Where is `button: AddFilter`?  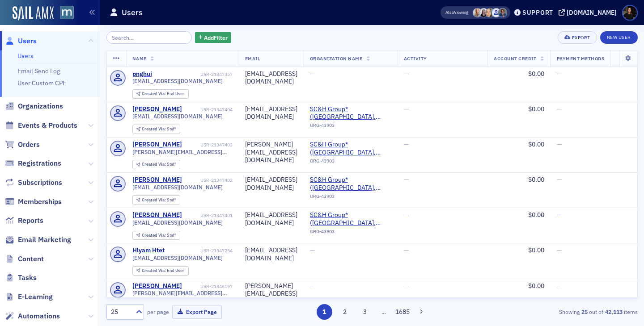 button: AddFilter is located at coordinates (213, 38).